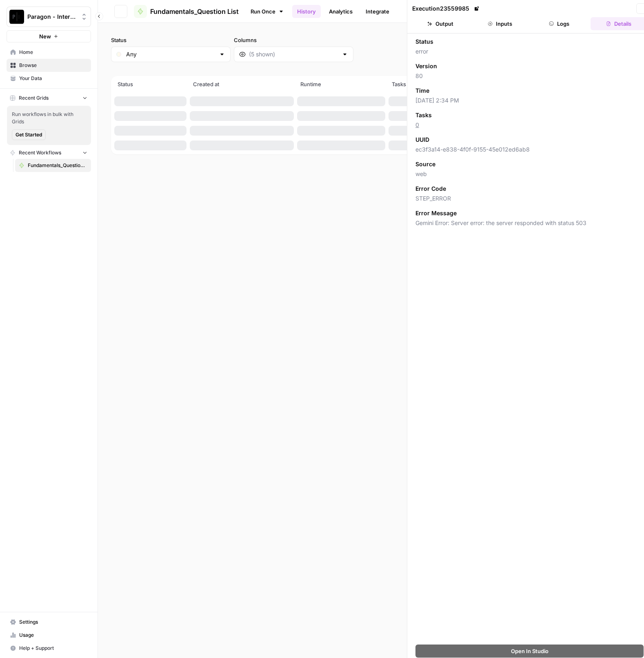  Describe the element at coordinates (48, 78) in the screenshot. I see `a: Your Data` at that location.